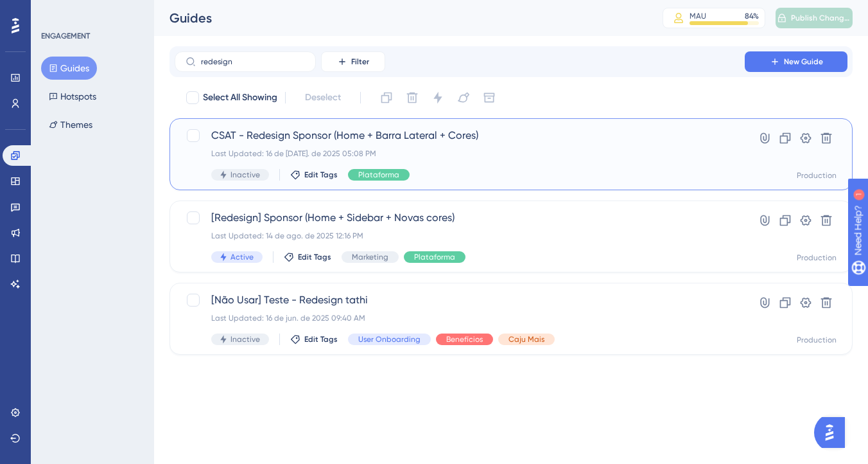 This screenshot has width=868, height=464. Describe the element at coordinates (389, 339) in the screenshot. I see `span: User Onboarding` at that location.